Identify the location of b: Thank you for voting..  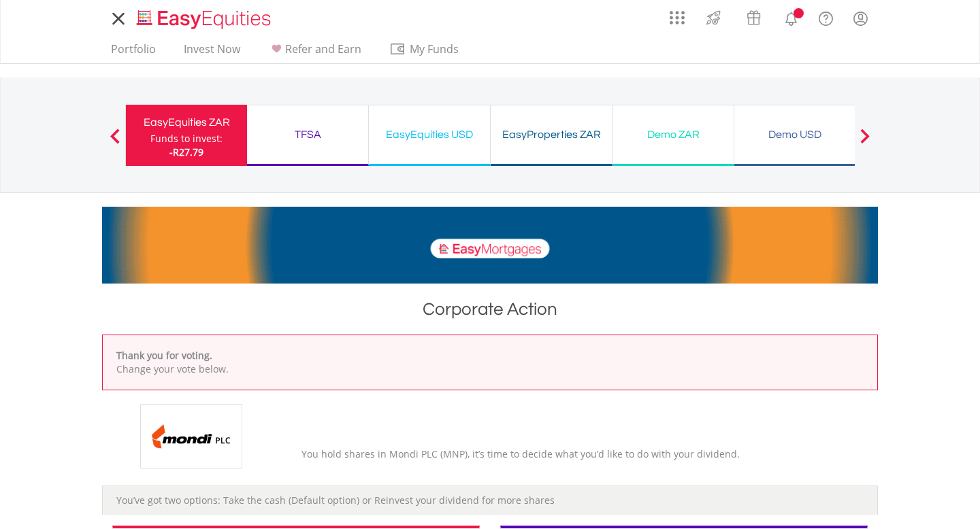
(164, 355).